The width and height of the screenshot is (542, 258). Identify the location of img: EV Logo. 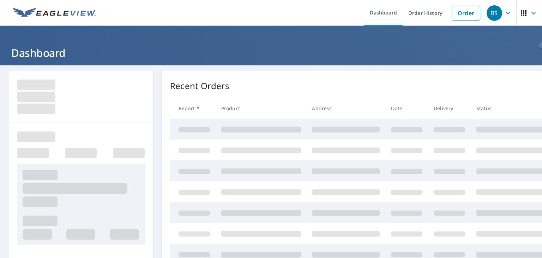
(54, 13).